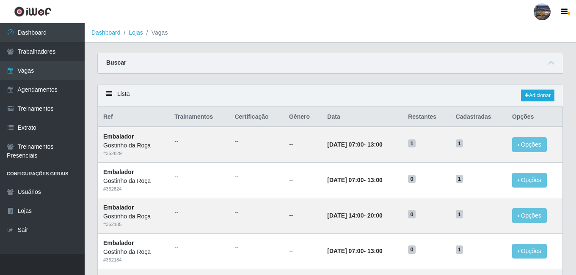 This screenshot has width=576, height=275. I want to click on th: Cadastradas, so click(479, 117).